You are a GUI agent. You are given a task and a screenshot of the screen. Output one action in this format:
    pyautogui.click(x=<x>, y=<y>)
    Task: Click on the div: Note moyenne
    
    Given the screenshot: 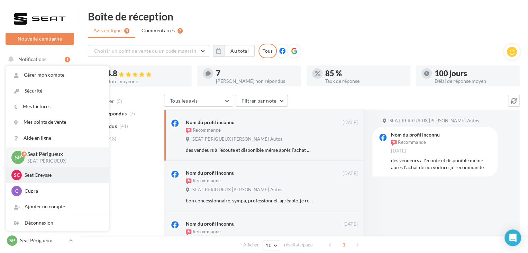 What is the action you would take?
    pyautogui.click(x=146, y=81)
    